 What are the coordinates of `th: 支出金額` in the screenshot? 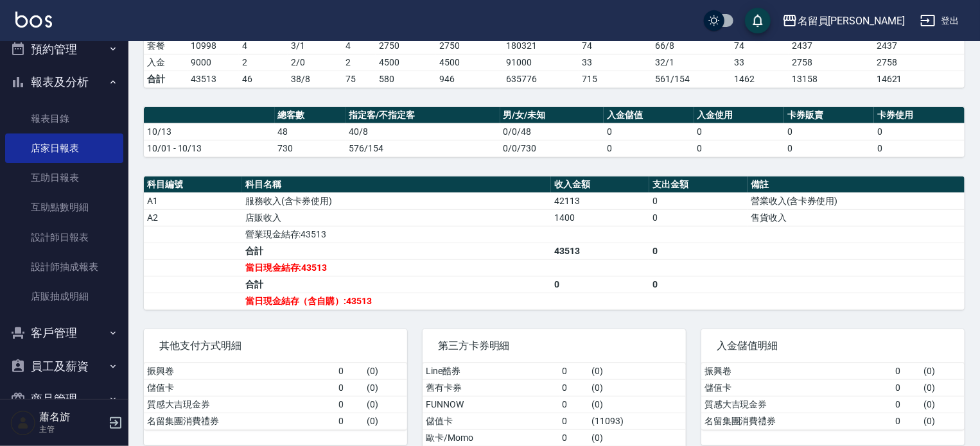 It's located at (698, 185).